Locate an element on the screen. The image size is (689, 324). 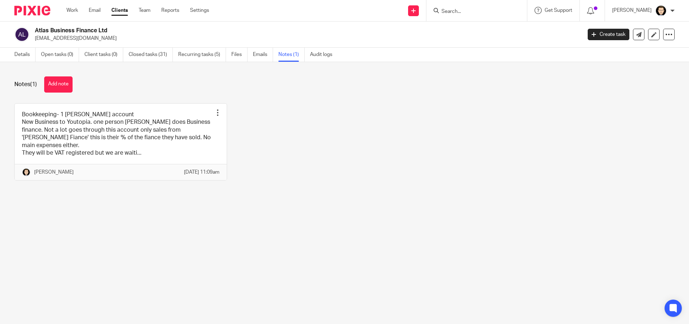
a: Client tasks (0) is located at coordinates (104, 55).